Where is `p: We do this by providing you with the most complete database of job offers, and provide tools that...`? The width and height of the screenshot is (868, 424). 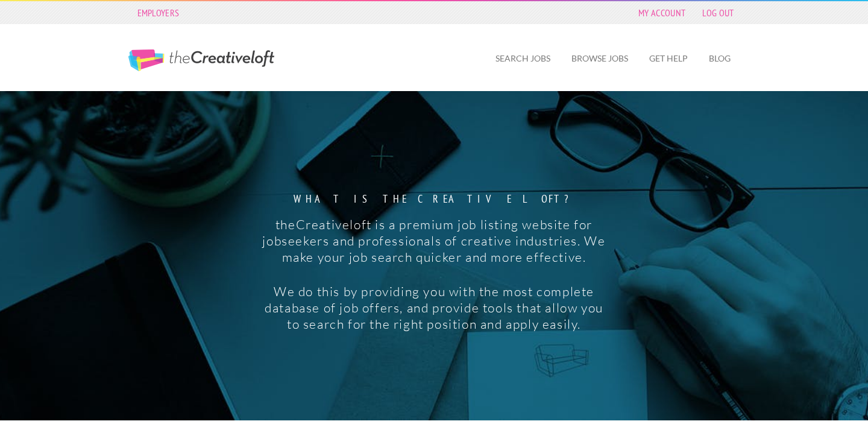 p: We do this by providing you with the most complete database of job offers, and provide tools that... is located at coordinates (434, 308).